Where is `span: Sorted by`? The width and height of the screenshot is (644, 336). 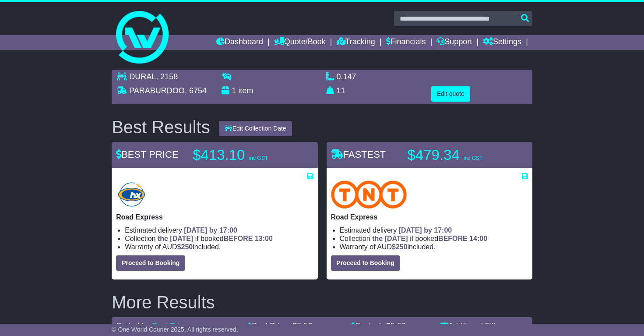
span: Sorted by is located at coordinates (132, 326).